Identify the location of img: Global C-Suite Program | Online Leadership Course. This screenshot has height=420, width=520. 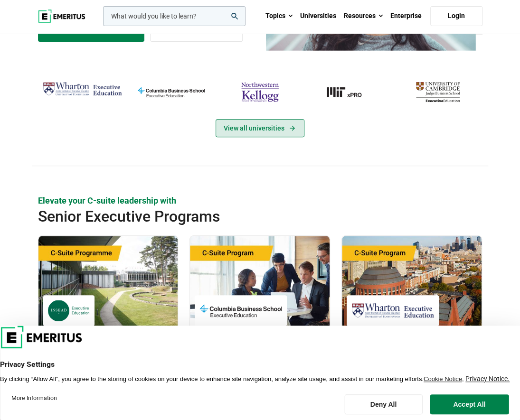
(411, 283).